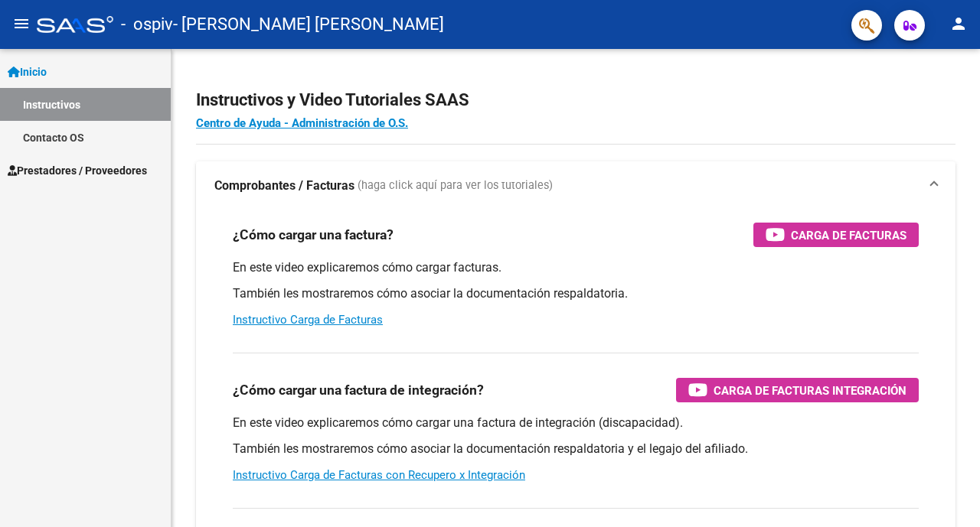  I want to click on span: Carga de Facturas Integración, so click(810, 391).